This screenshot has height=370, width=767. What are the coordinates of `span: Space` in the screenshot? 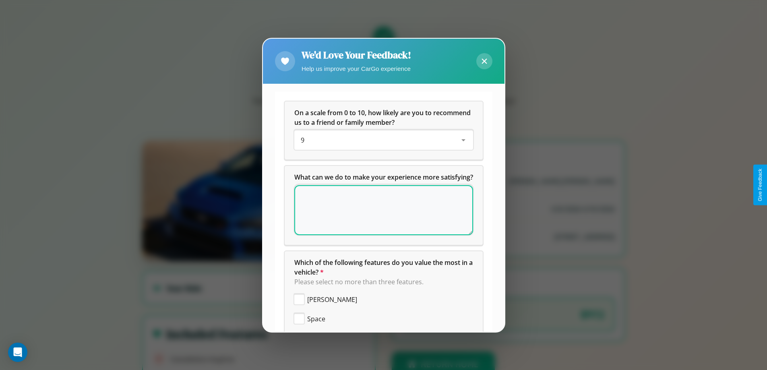 It's located at (316, 319).